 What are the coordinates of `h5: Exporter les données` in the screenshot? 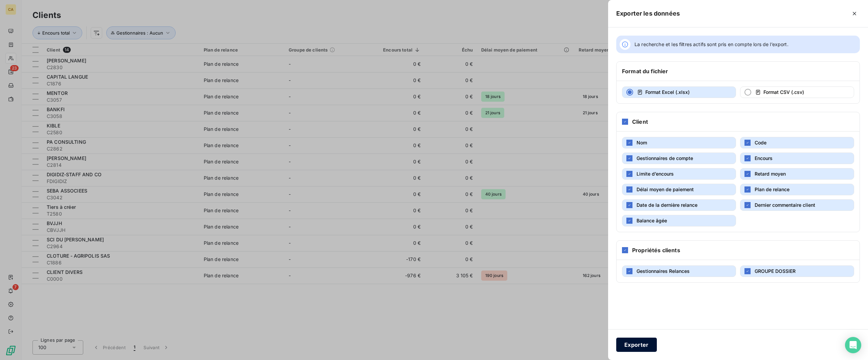 It's located at (648, 14).